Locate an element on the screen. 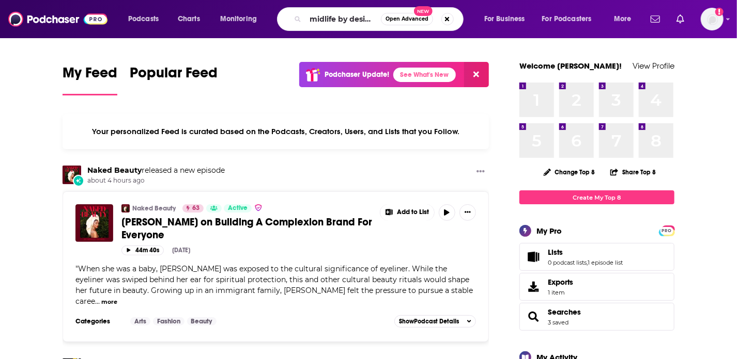  a: View Profile is located at coordinates (653, 66).